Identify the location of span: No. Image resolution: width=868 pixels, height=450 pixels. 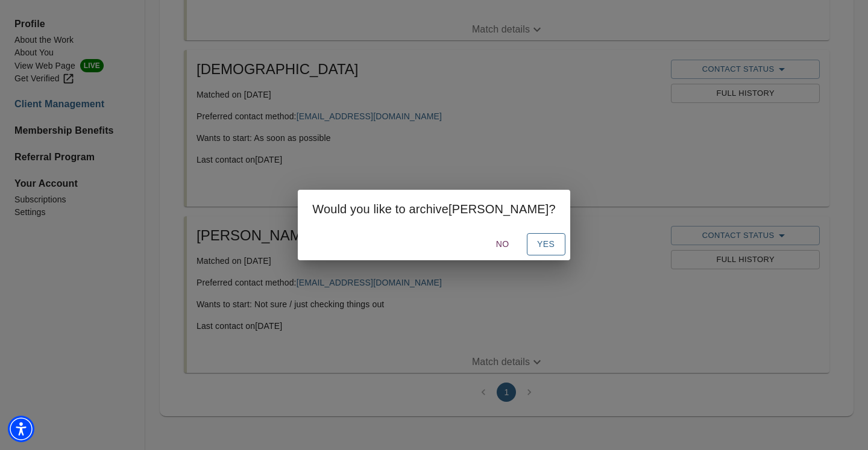
(502, 244).